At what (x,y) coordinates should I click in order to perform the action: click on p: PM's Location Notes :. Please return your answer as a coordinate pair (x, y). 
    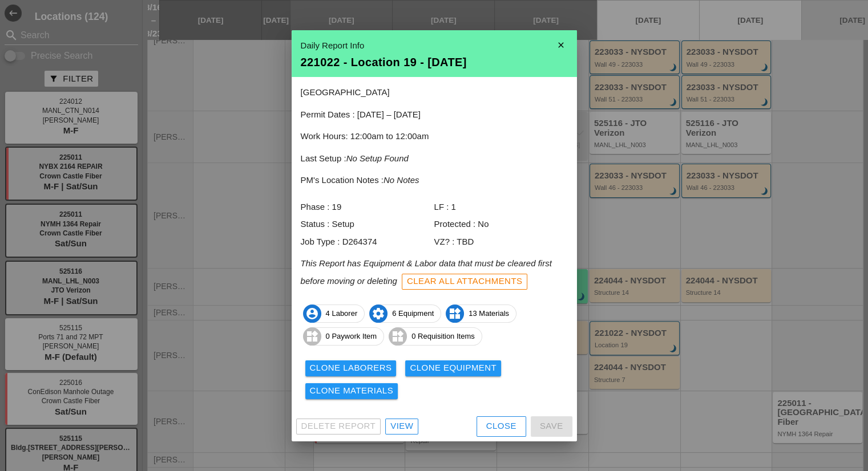
    Looking at the image, I should click on (434, 180).